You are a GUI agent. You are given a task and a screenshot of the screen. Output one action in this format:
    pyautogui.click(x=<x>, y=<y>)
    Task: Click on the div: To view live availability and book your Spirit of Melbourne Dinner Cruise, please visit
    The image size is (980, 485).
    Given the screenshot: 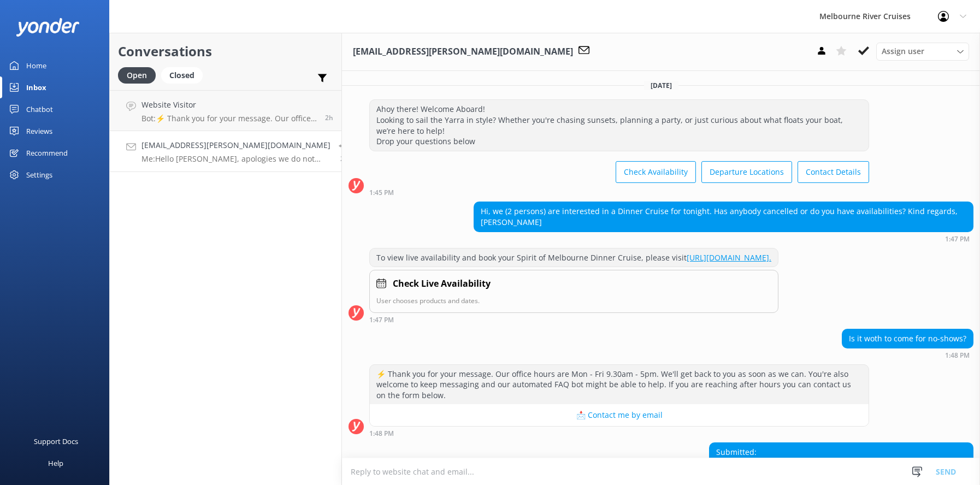 What is the action you would take?
    pyautogui.click(x=574, y=258)
    